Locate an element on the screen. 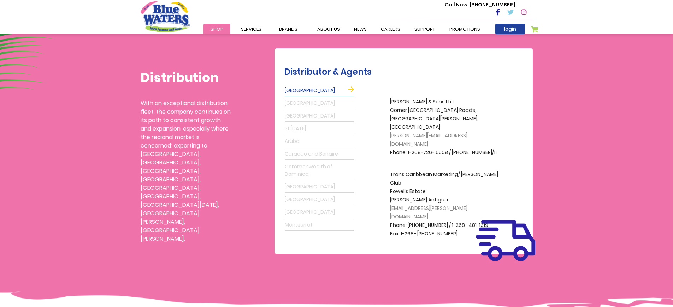 The image size is (673, 307). a: News is located at coordinates (360, 29).